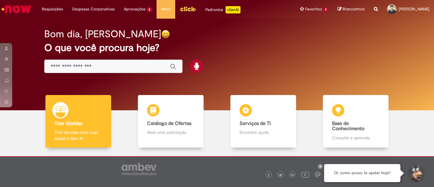 The image size is (434, 187). What do you see at coordinates (165, 34) in the screenshot?
I see `img: happy-face.png` at bounding box center [165, 34].